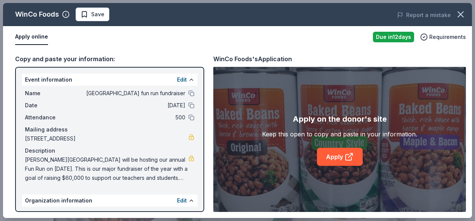 The image size is (475, 221). Describe the element at coordinates (448, 37) in the screenshot. I see `span: Requirements` at that location.